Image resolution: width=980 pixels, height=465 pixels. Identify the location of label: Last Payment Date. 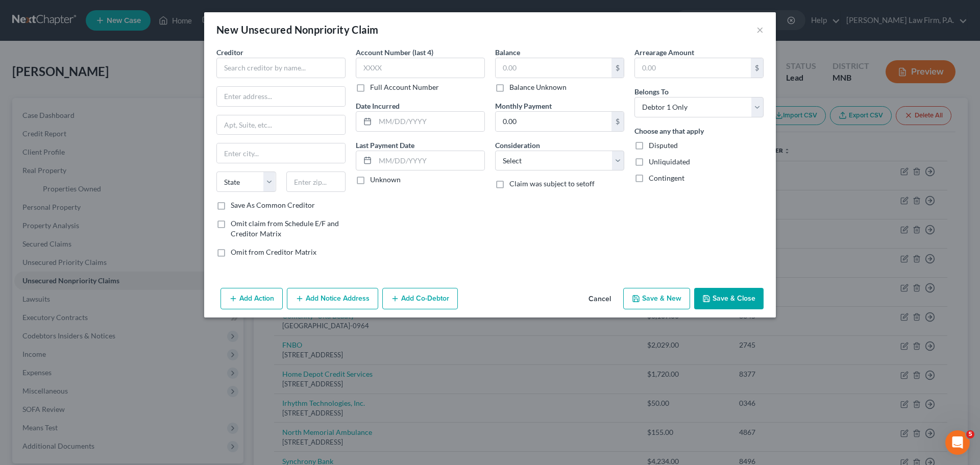
(385, 145).